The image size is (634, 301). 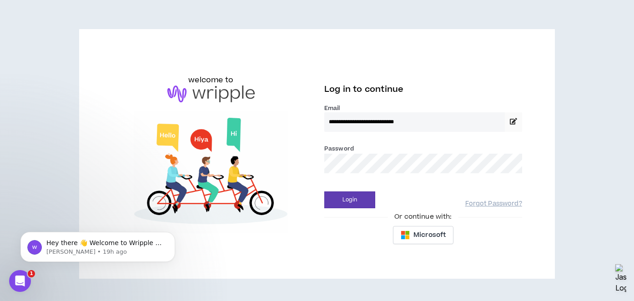 What do you see at coordinates (423, 108) in the screenshot?
I see `label: Email` at bounding box center [423, 108].